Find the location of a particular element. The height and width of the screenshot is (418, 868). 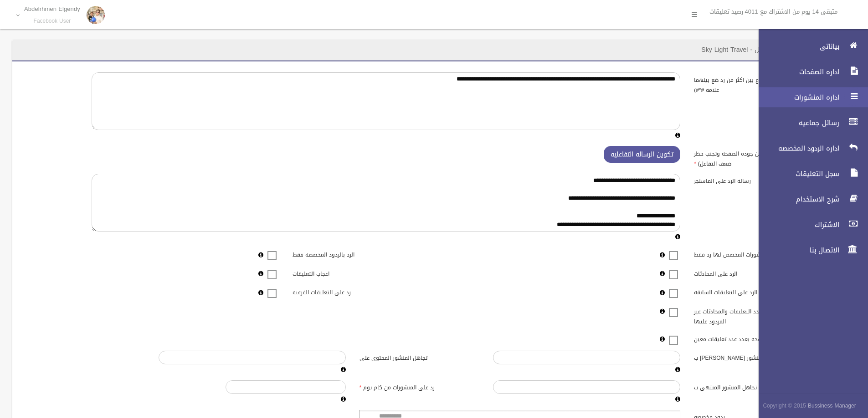

label: الرد على التعليقات السابقه is located at coordinates (754, 292).